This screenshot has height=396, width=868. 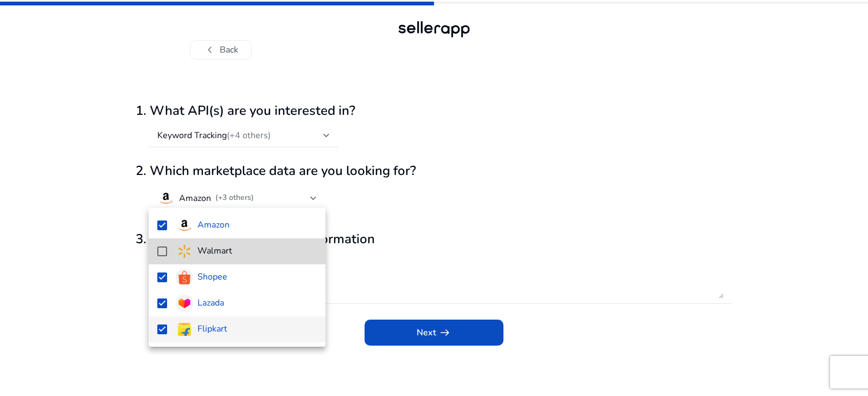 I want to click on h4: Lazada, so click(x=211, y=303).